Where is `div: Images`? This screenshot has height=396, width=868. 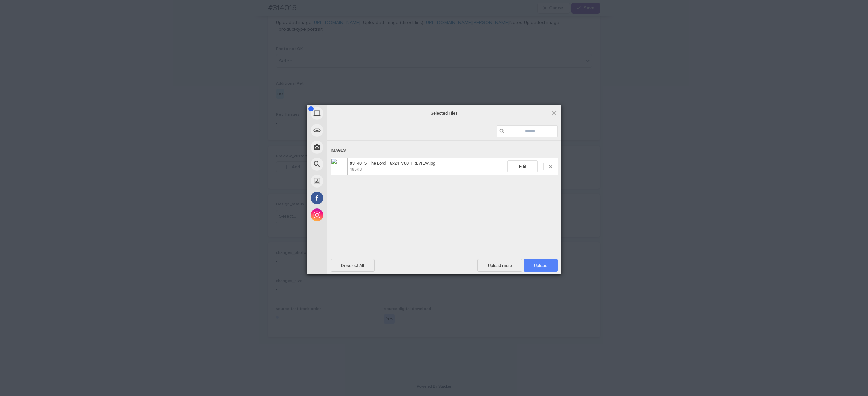 div: Images is located at coordinates (444, 151).